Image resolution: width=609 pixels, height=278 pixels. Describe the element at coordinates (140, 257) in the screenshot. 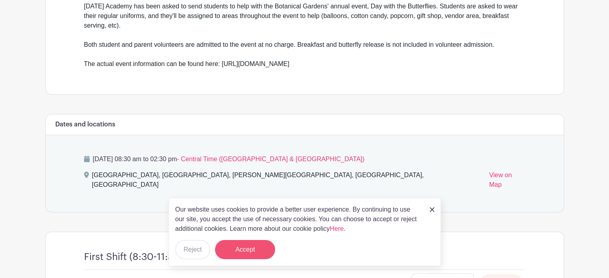

I see `h4: First Shift (8:30-11:30am)` at that location.